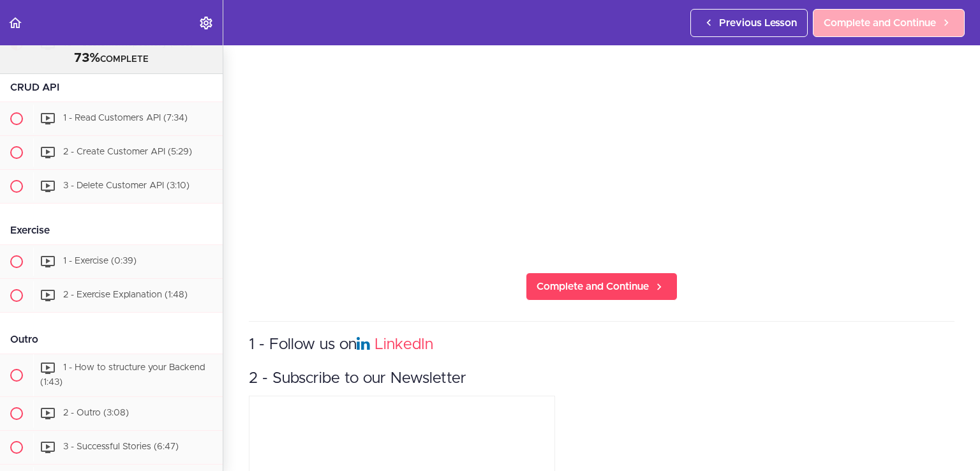 The height and width of the screenshot is (471, 980). Describe the element at coordinates (601, 345) in the screenshot. I see `h3: 1 - Follow us on` at that location.